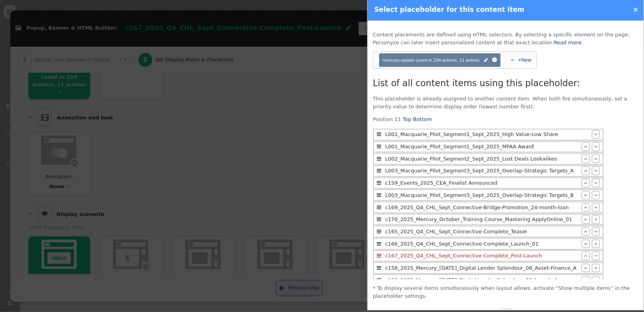  Describe the element at coordinates (506, 292) in the screenshot. I see `p: * To display several items simultaneously when layout allows, activate “Show multiple items” in t...` at that location.